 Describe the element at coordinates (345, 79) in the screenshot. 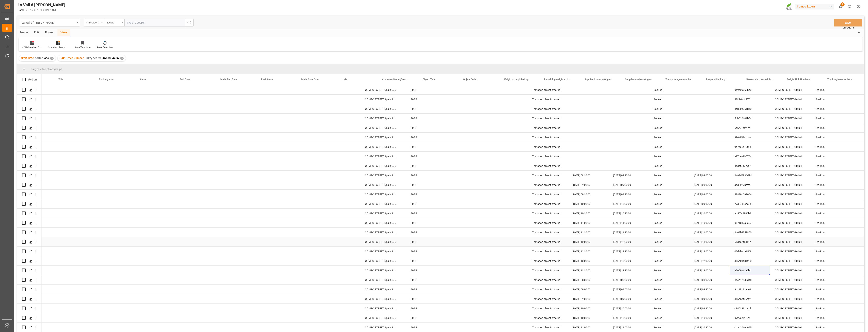

I see `span: code` at that location.